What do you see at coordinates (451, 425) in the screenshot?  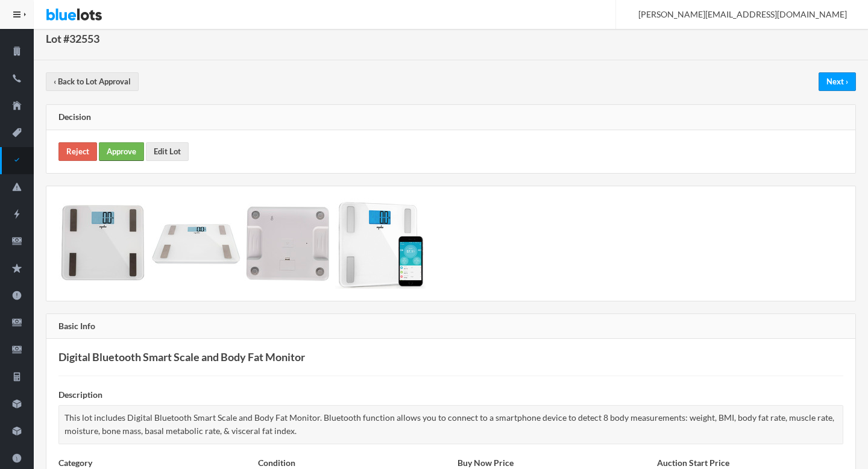 I see `div: This lot includes Digital Bluetooth Smart Scale and Body Fat Monitor. Bluetooth function allows y...` at bounding box center [451, 425].